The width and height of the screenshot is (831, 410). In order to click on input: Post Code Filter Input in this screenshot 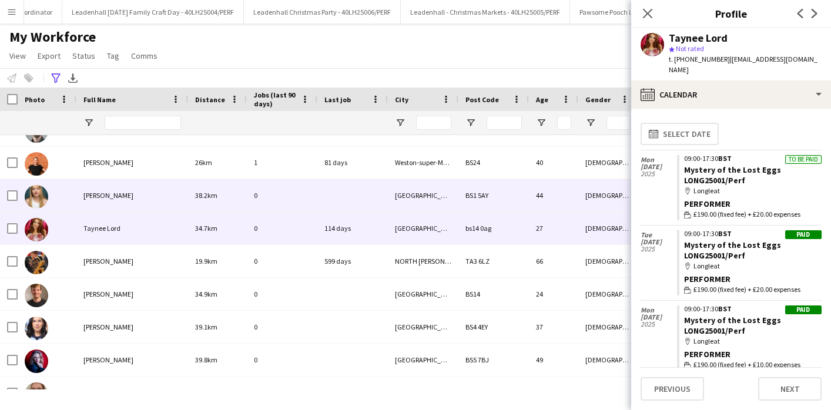, I will do `click(504, 123)`.